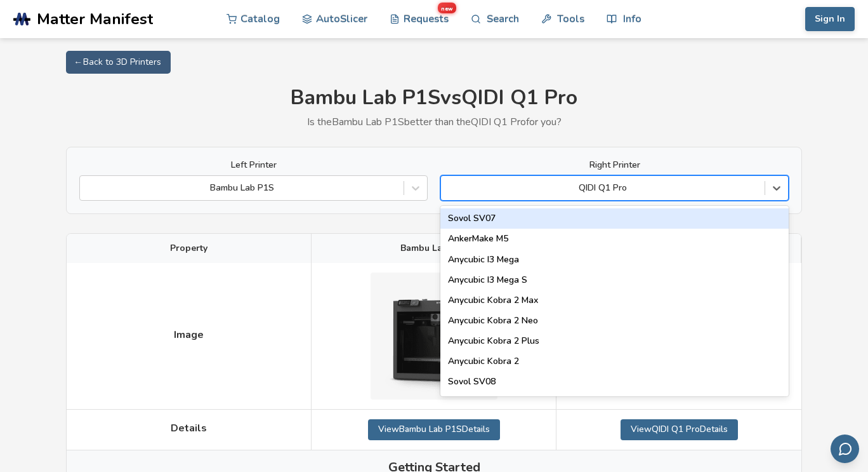 The image size is (868, 472). Describe the element at coordinates (614, 165) in the screenshot. I see `label: Right Printer` at that location.